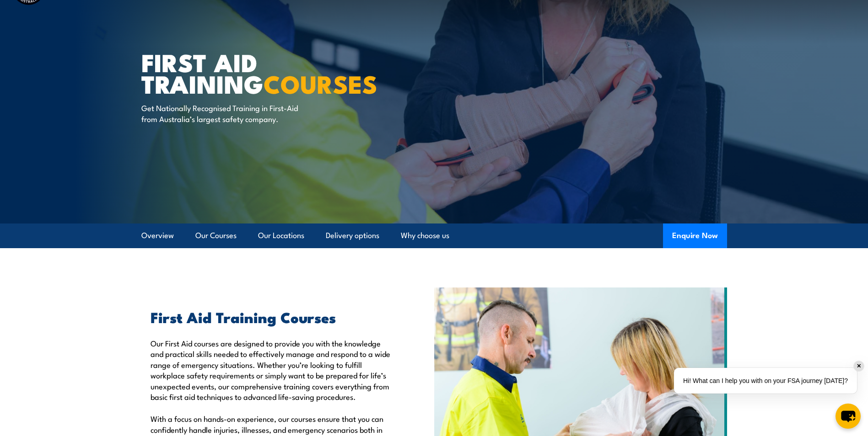 The height and width of the screenshot is (436, 868). What do you see at coordinates (848, 416) in the screenshot?
I see `button: chat-button` at bounding box center [848, 416].